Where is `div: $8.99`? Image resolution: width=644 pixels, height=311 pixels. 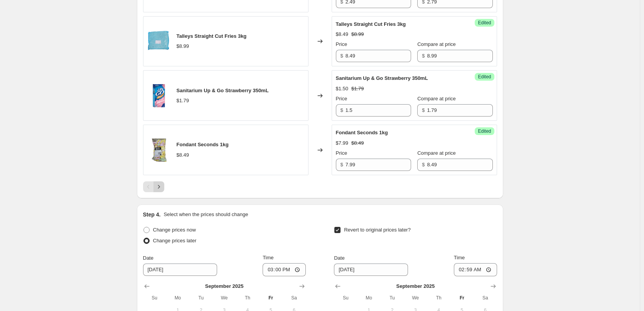 div: $8.99 is located at coordinates (183, 46).